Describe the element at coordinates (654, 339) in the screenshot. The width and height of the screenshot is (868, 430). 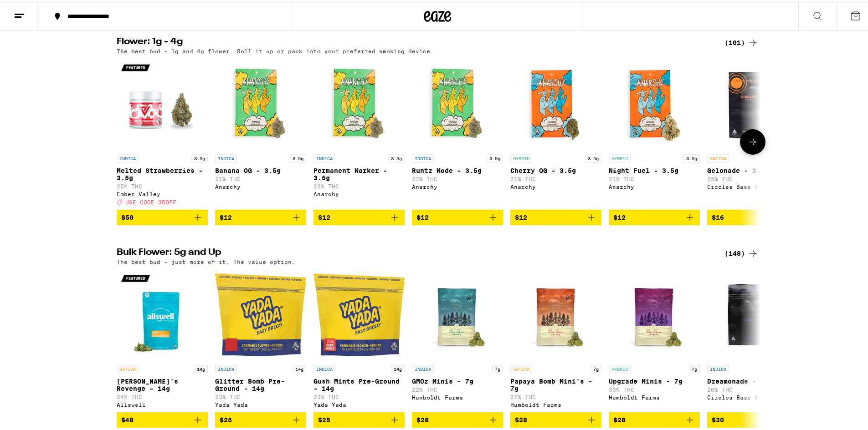
I see `a: Open page for Upgrade Minis - 7g from Humboldt Farms` at that location.